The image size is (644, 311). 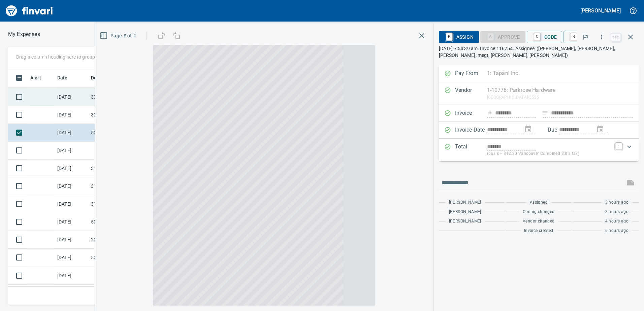 I want to click on span: This records your message into the invoice and notifies anyone mentioned, so click(x=631, y=183).